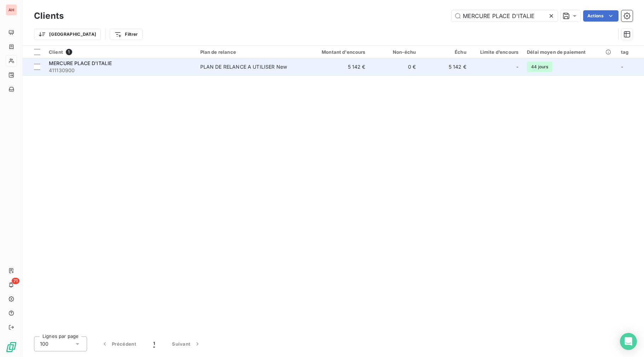 The image size is (644, 357). What do you see at coordinates (12, 347) in the screenshot?
I see `img: Logo LeanPay` at bounding box center [12, 347].